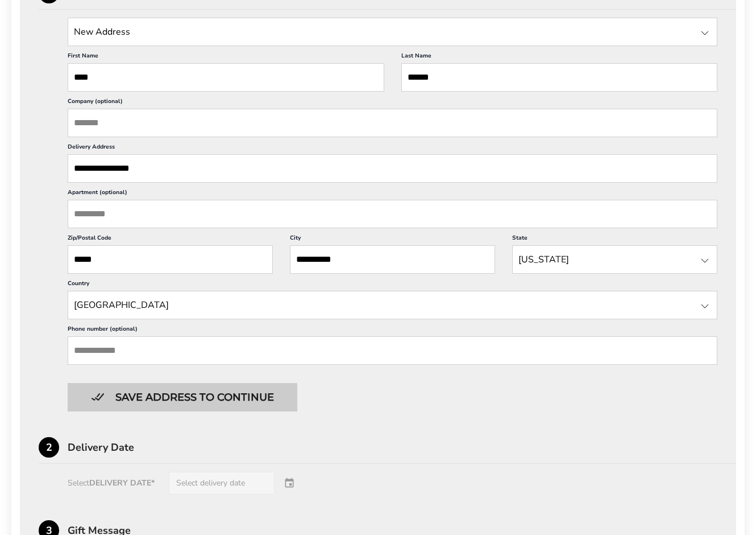 Image resolution: width=756 pixels, height=535 pixels. Describe the element at coordinates (559, 77) in the screenshot. I see `input: Last Name` at that location.